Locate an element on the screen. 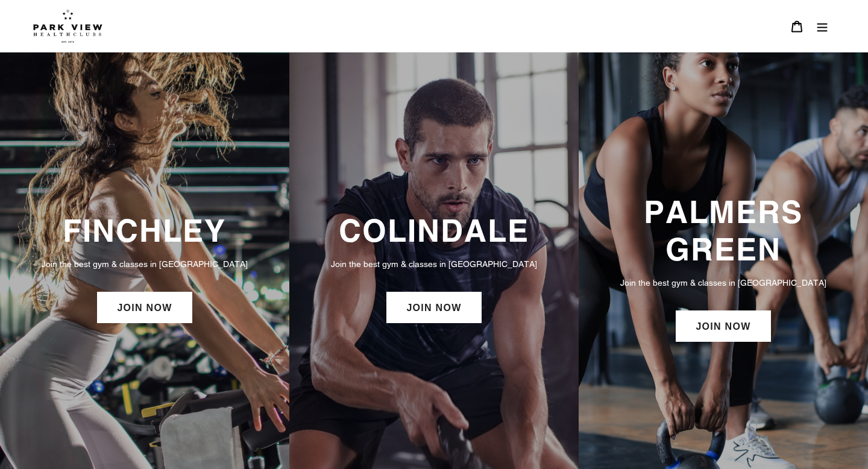 The width and height of the screenshot is (868, 469). a: JOIN NOW: Colindale Membership is located at coordinates (433, 307).